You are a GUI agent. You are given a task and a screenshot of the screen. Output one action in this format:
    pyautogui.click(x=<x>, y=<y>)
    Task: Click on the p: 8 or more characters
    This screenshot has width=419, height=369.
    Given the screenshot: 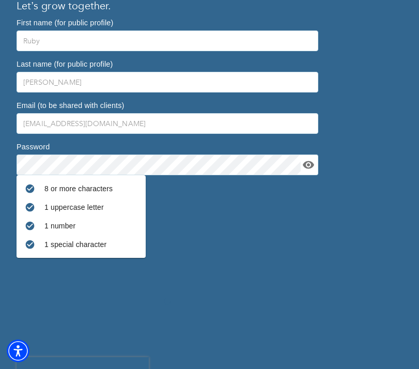 What is the action you would take?
    pyautogui.click(x=91, y=188)
    